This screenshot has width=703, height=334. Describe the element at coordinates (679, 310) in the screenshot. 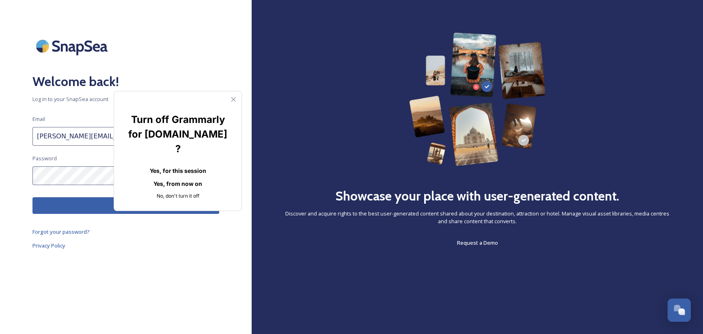

I see `button: Open Chat` at that location.